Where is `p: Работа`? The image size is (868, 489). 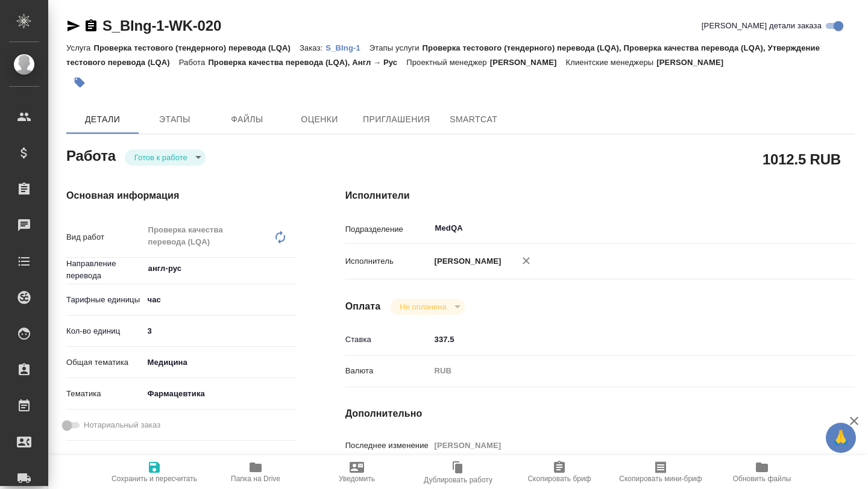
p: Работа is located at coordinates (193, 62).